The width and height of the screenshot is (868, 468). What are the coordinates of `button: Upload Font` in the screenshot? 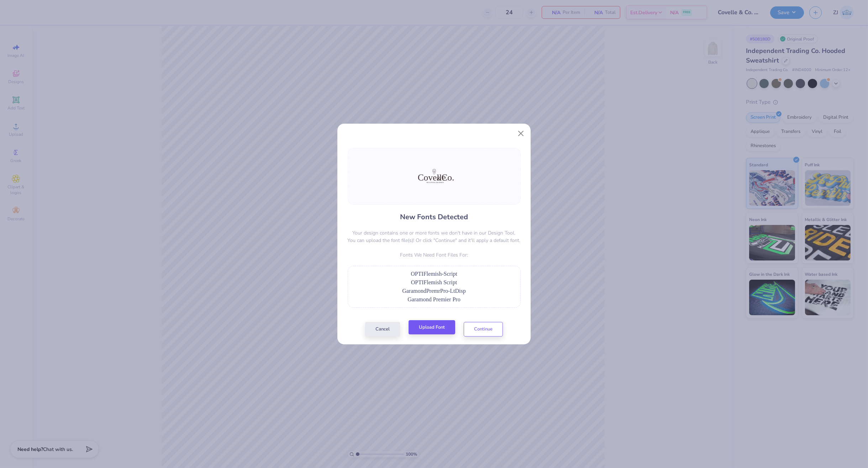 It's located at (431, 328).